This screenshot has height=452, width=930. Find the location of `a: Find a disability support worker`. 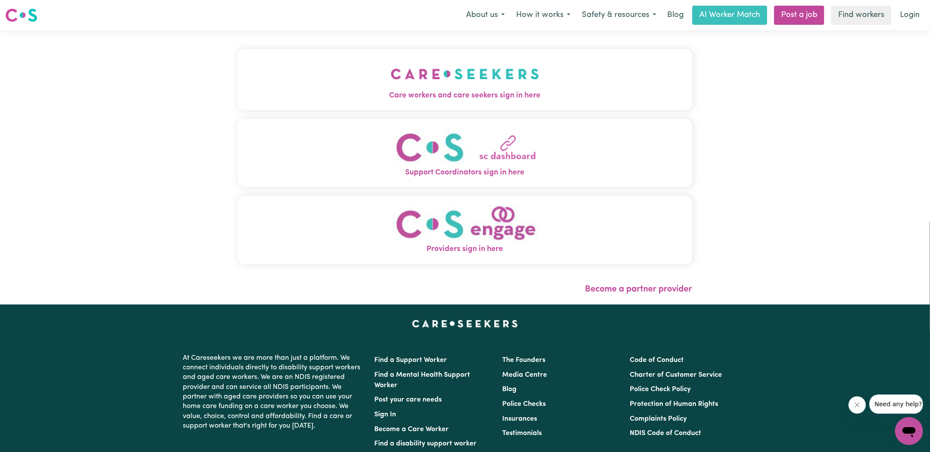

a: Find a disability support worker is located at coordinates (426, 444).